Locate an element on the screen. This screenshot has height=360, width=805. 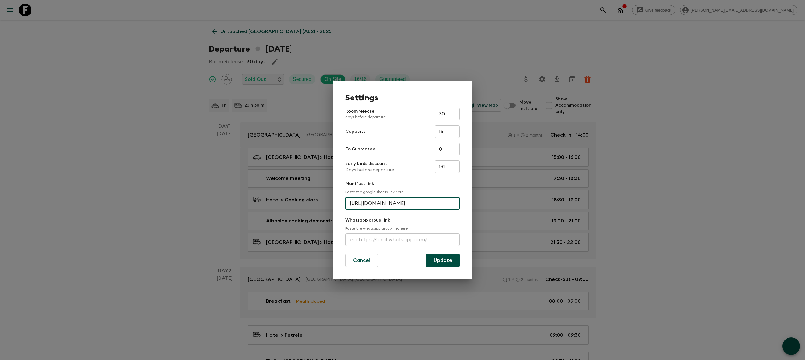
p: days before departure is located at coordinates (366, 117).